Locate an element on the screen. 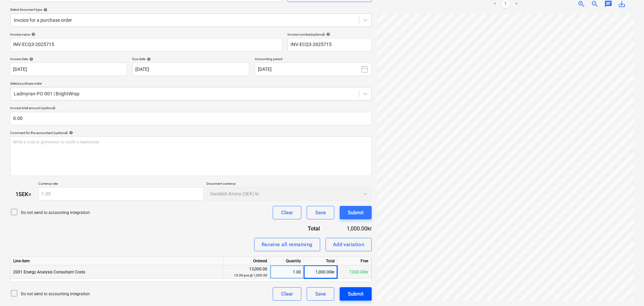 The width and height of the screenshot is (644, 306). div: Invoice number (optional) is located at coordinates (330, 34).